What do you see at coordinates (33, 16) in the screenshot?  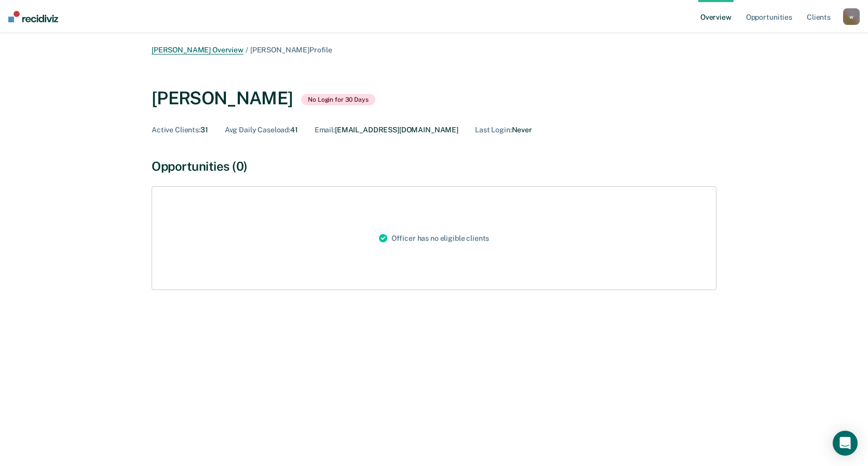 I see `img: Recidiviz` at bounding box center [33, 16].